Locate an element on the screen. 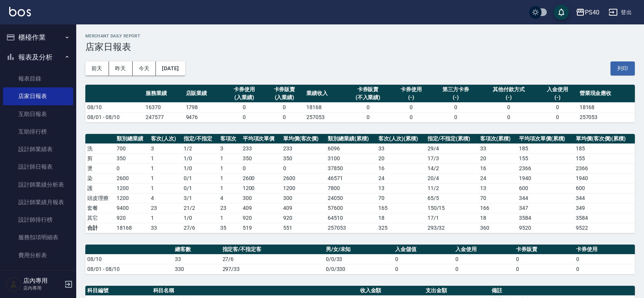 This screenshot has width=644, height=298. th: 類別總業績(累積) is located at coordinates (351, 139).